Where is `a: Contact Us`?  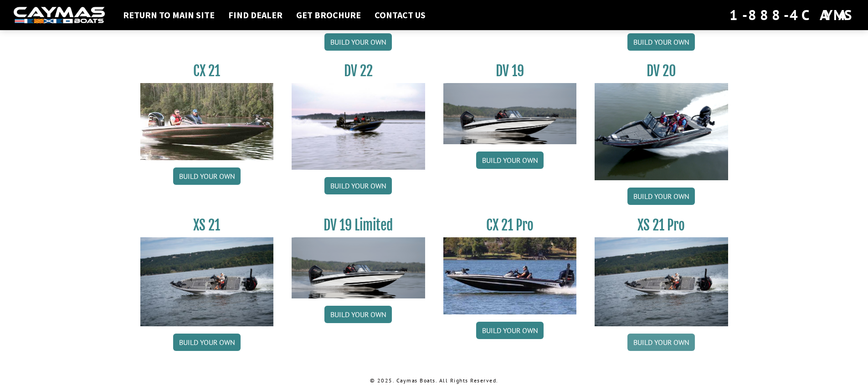 a: Contact Us is located at coordinates (400, 15).